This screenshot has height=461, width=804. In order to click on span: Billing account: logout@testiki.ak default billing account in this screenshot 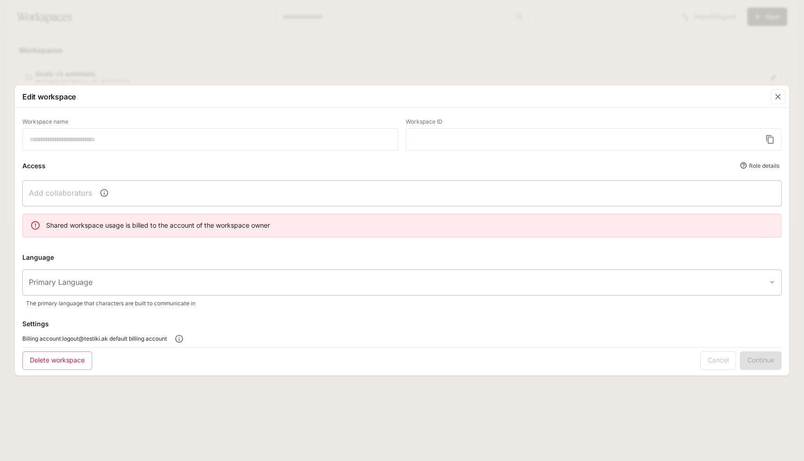, I will do `click(94, 339)`.